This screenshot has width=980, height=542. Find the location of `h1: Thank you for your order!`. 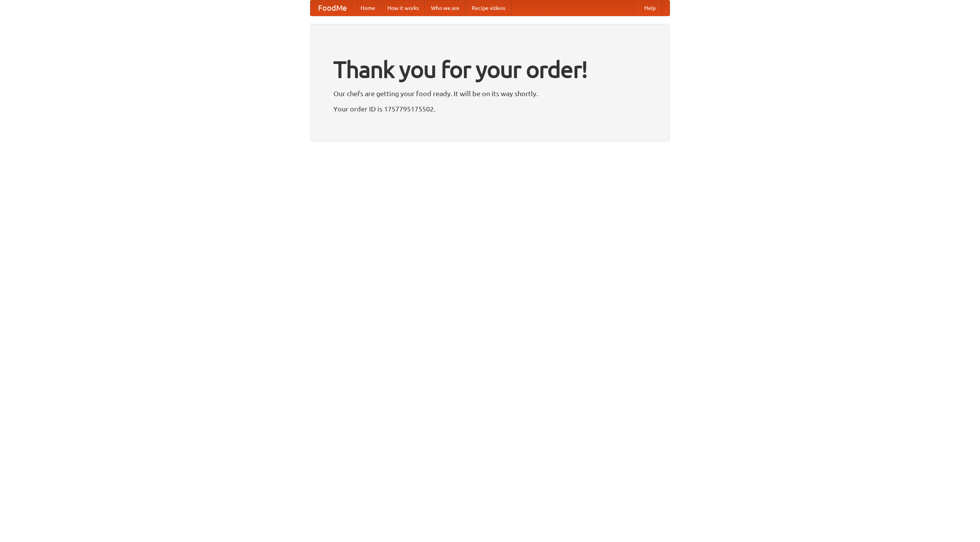

h1: Thank you for your order! is located at coordinates (490, 70).